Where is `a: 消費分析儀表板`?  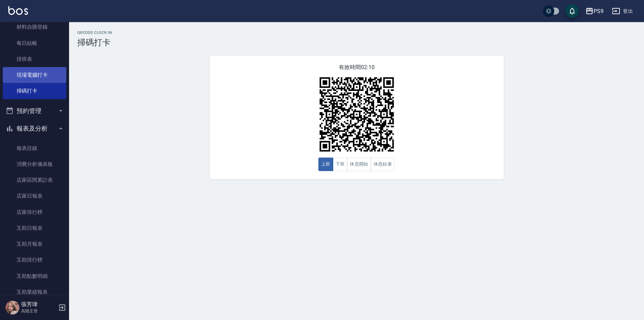
a: 消費分析儀表板 is located at coordinates (35, 164).